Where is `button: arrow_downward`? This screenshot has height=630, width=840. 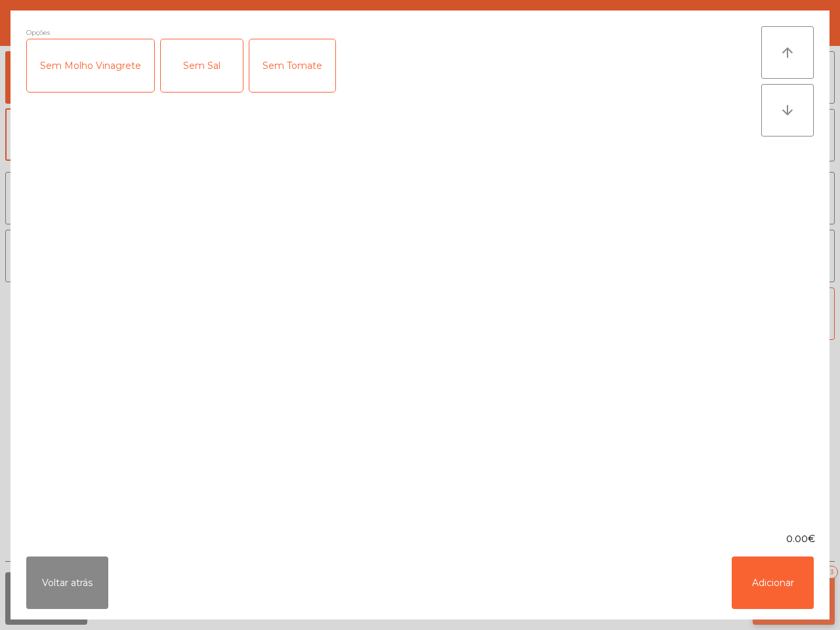 button: arrow_downward is located at coordinates (788, 110).